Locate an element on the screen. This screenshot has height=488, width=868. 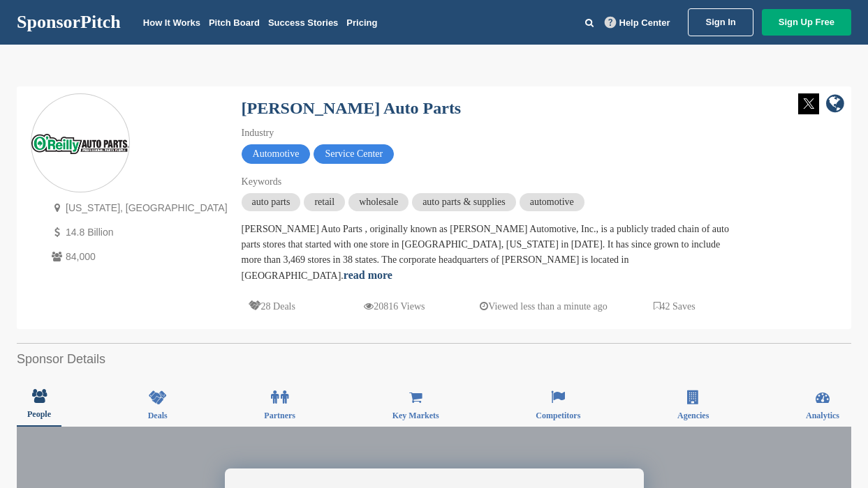
p: 84,000 is located at coordinates (138, 257).